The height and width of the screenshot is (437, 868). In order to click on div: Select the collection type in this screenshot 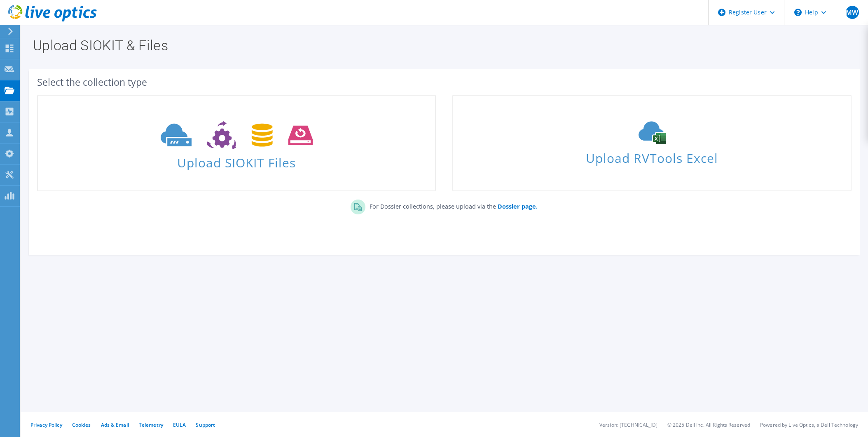, I will do `click(444, 82)`.